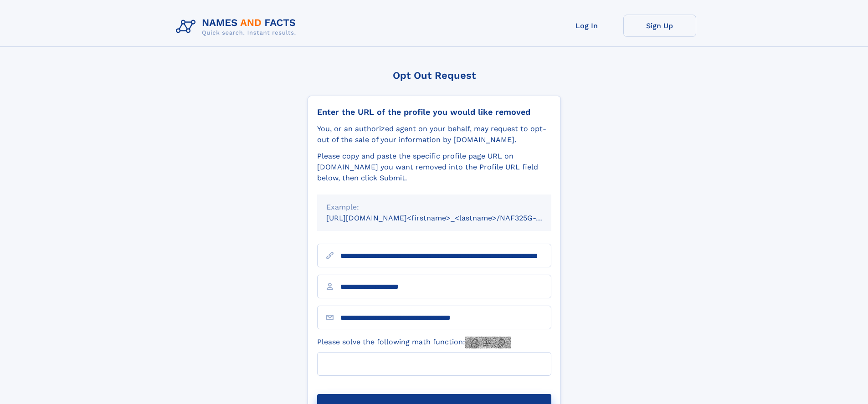 This screenshot has width=868, height=404. Describe the element at coordinates (434, 112) in the screenshot. I see `div: Enter the URL of the profile you would like removed` at that location.